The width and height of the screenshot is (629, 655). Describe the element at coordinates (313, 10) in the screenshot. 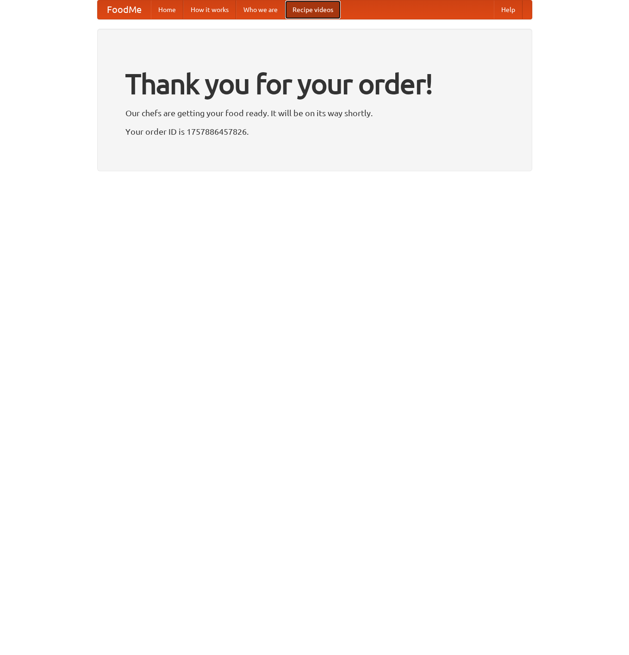

I see `a: Recipe videos` at that location.